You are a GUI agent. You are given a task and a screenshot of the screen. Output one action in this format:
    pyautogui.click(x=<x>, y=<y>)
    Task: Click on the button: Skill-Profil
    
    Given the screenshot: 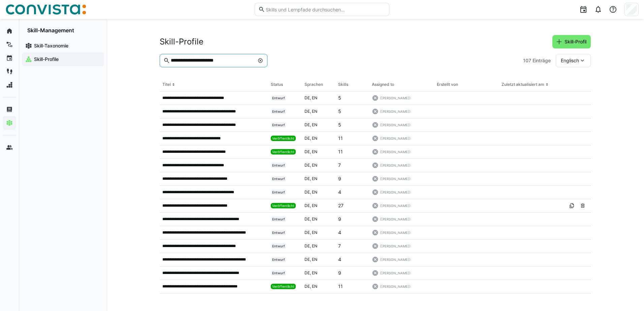 What is the action you would take?
    pyautogui.click(x=571, y=42)
    